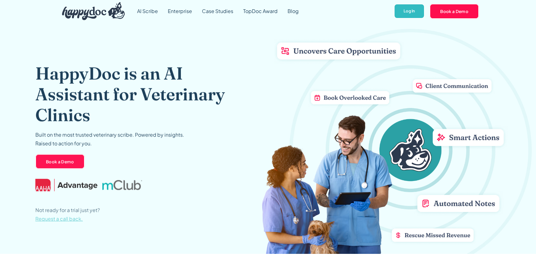  What do you see at coordinates (409, 11) in the screenshot?
I see `a: Log In` at bounding box center [409, 11].